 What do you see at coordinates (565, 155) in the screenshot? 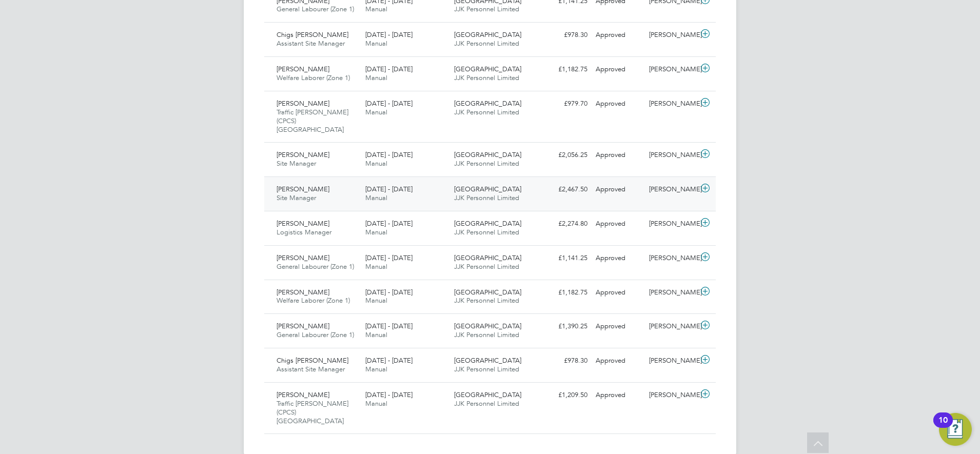
I see `div: £2,056.25` at bounding box center [565, 155].